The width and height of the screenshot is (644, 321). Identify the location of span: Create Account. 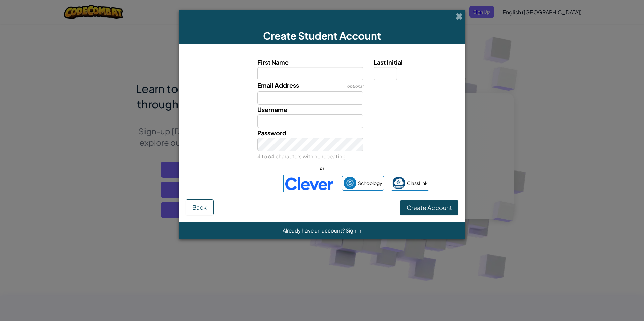
(429, 207).